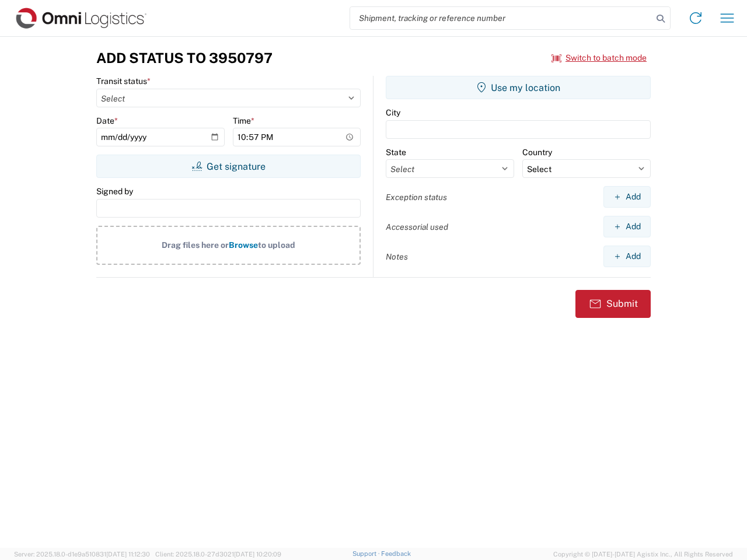  I want to click on span: Server: 2025.18.0-d1e9a510831, so click(82, 554).